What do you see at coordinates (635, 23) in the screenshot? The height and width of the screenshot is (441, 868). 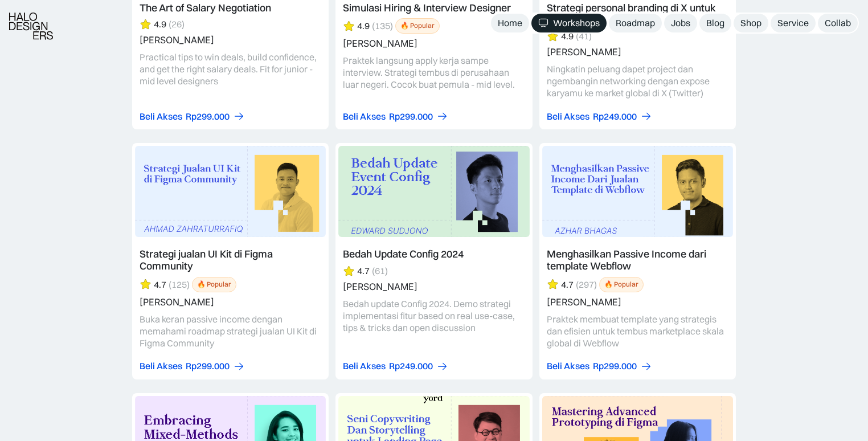 I see `a: Roadmap` at bounding box center [635, 23].